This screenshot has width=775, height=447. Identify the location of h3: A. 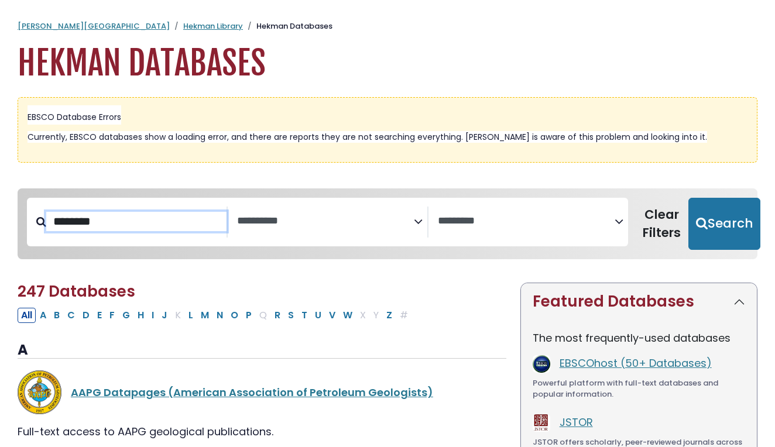
(262, 351).